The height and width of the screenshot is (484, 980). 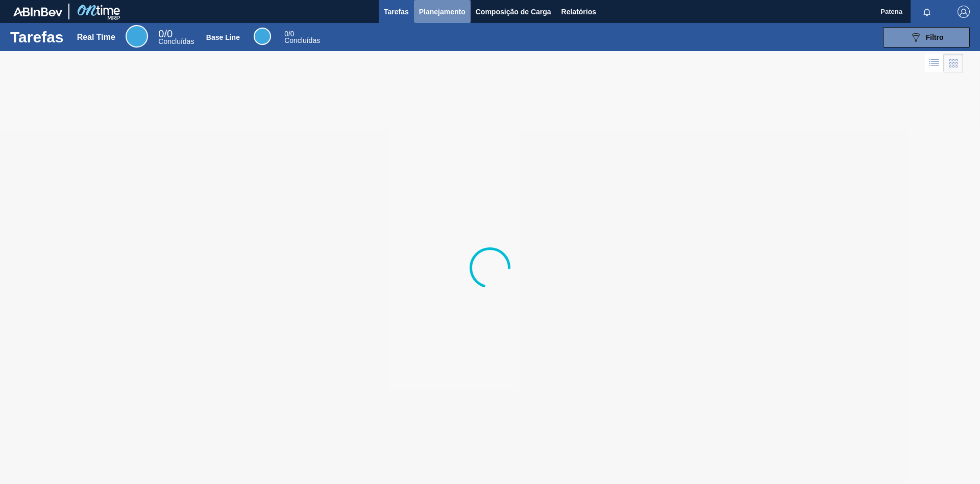 I want to click on img: TNhmsLtSVTkK8tSr43FrP2fwEKptu5GPRR3wAAAABJRU5ErkJggg==, so click(x=38, y=12).